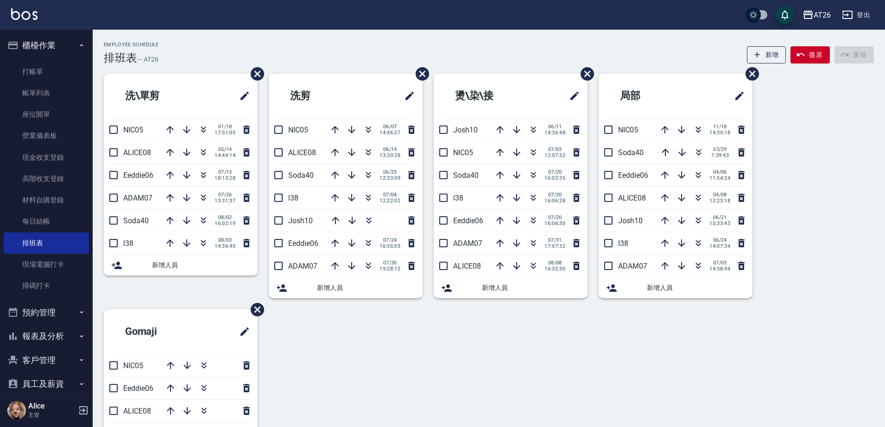 This screenshot has width=885, height=427. Describe the element at coordinates (52, 415) in the screenshot. I see `p: 主管` at that location.